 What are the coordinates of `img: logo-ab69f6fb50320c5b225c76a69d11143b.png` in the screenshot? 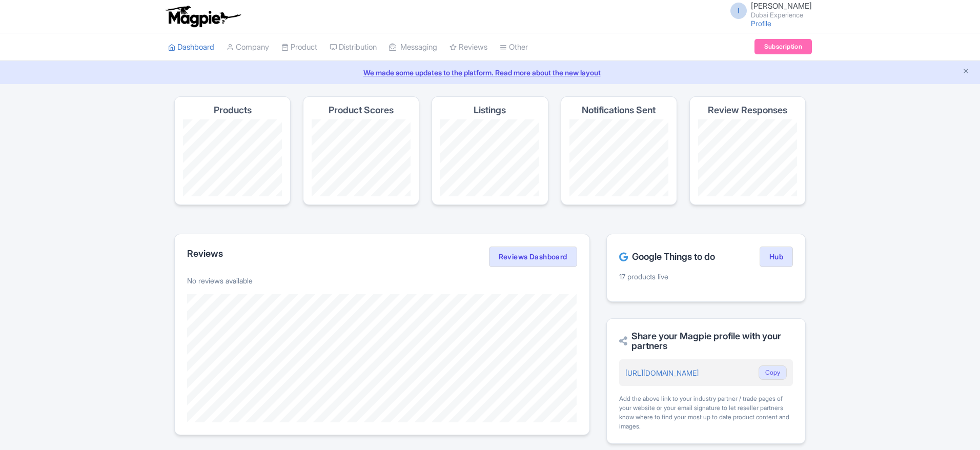 It's located at (202, 16).